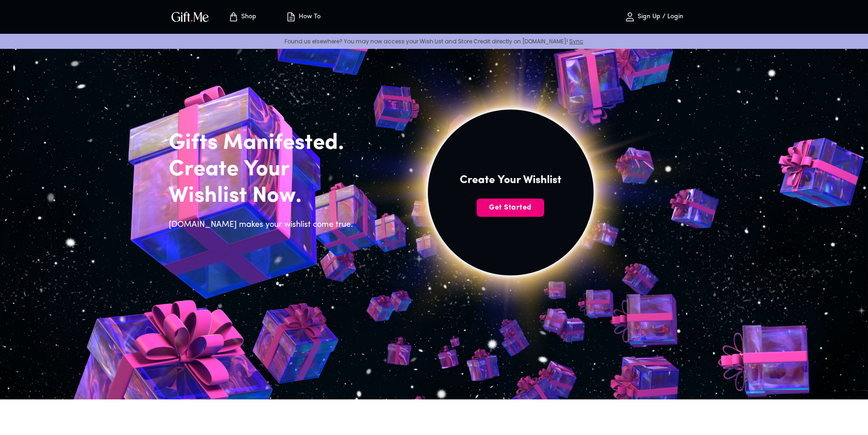  Describe the element at coordinates (190, 17) in the screenshot. I see `img: GiftMe Logo` at that location.